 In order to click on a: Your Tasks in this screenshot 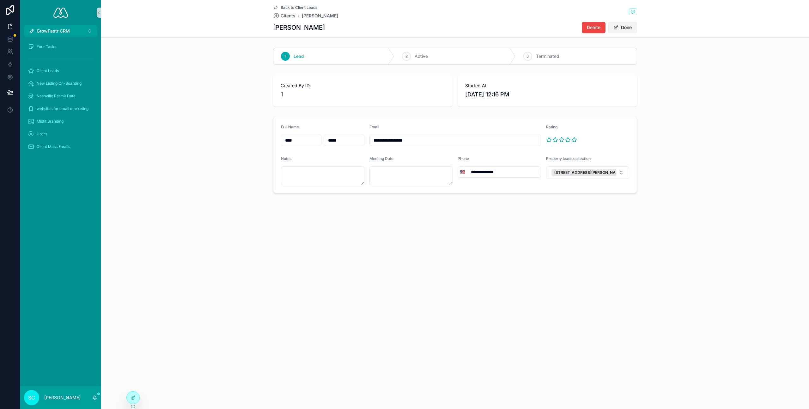, I will do `click(61, 47)`.